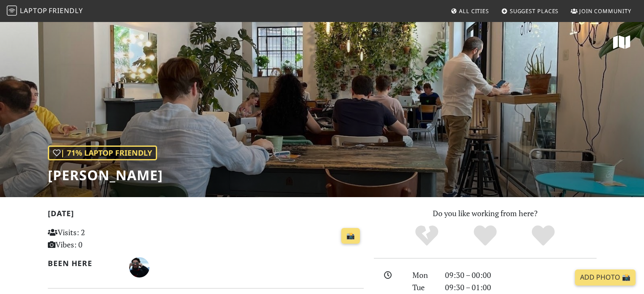 The image size is (644, 294). Describe the element at coordinates (45, 11) in the screenshot. I see `a: LaptopFriendly LaptopFriendly` at that location.